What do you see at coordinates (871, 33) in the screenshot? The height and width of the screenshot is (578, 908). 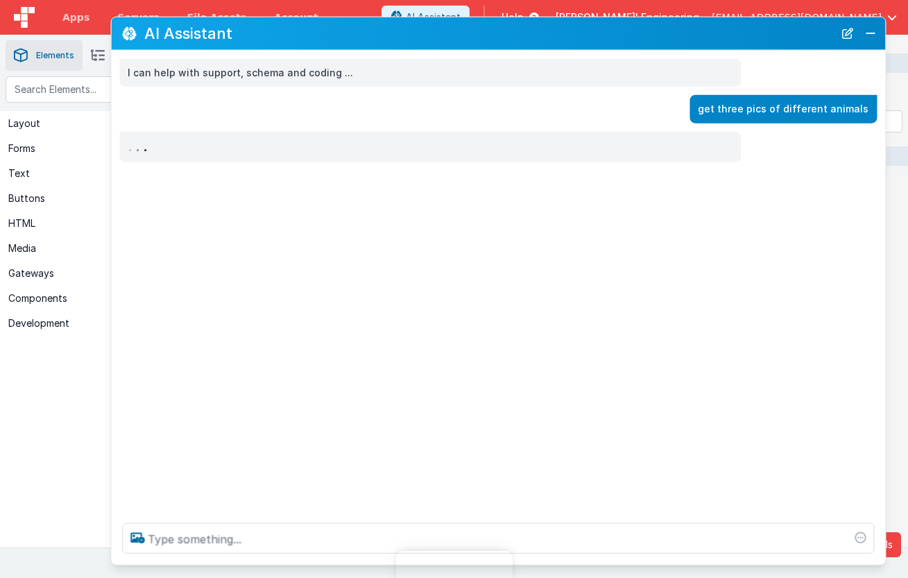 I see `button: Close` at bounding box center [871, 33].